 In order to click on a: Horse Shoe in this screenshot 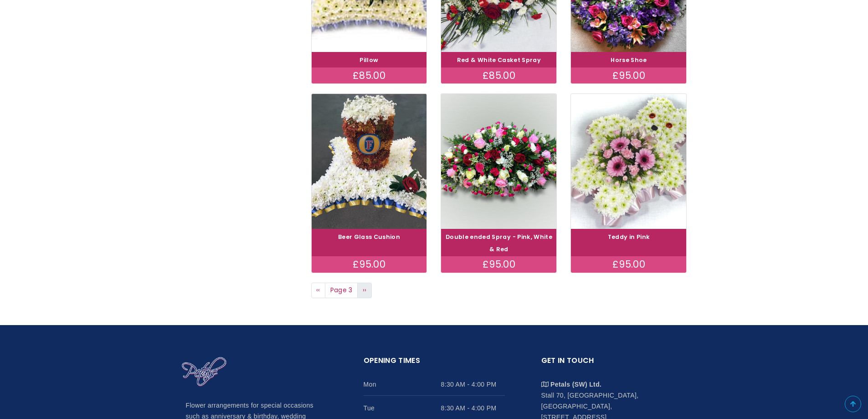, I will do `click(629, 60)`.